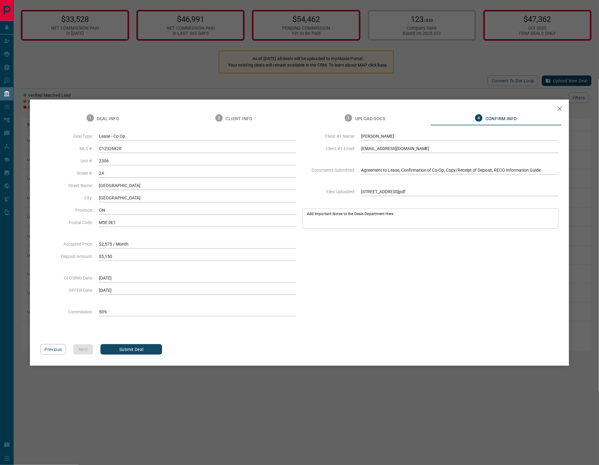  What do you see at coordinates (67, 136) in the screenshot?
I see `span: Deal Type` at bounding box center [67, 136].